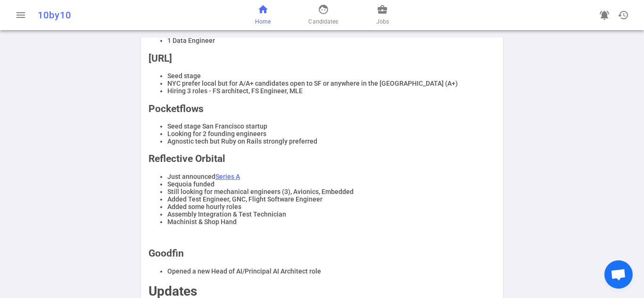 This screenshot has width=644, height=298. Describe the element at coordinates (331, 76) in the screenshot. I see `li: Seed stage` at that location.